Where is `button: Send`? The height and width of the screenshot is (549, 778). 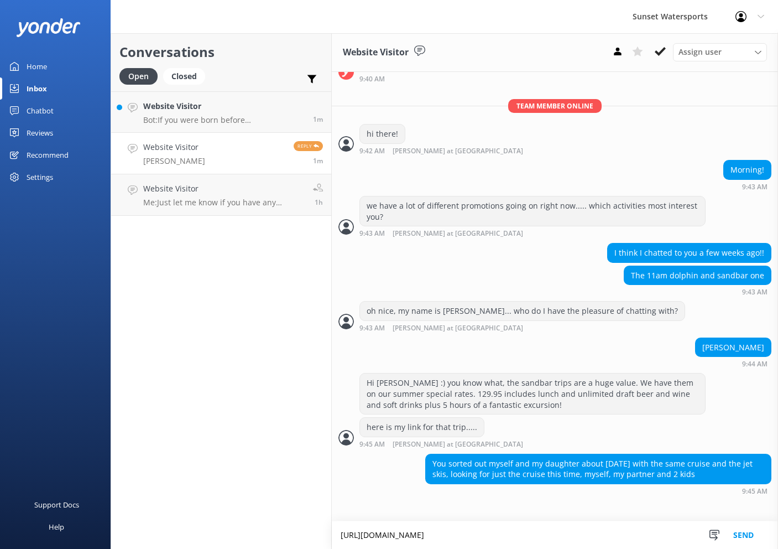
button: Send is located at coordinates (744, 535).